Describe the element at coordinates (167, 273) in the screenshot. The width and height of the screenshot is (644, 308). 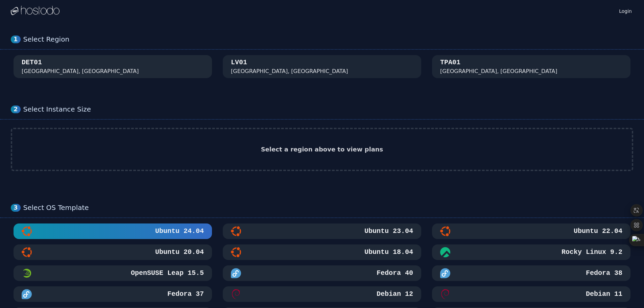
I see `h3: OpenSUSE Leap 15.5` at that location.